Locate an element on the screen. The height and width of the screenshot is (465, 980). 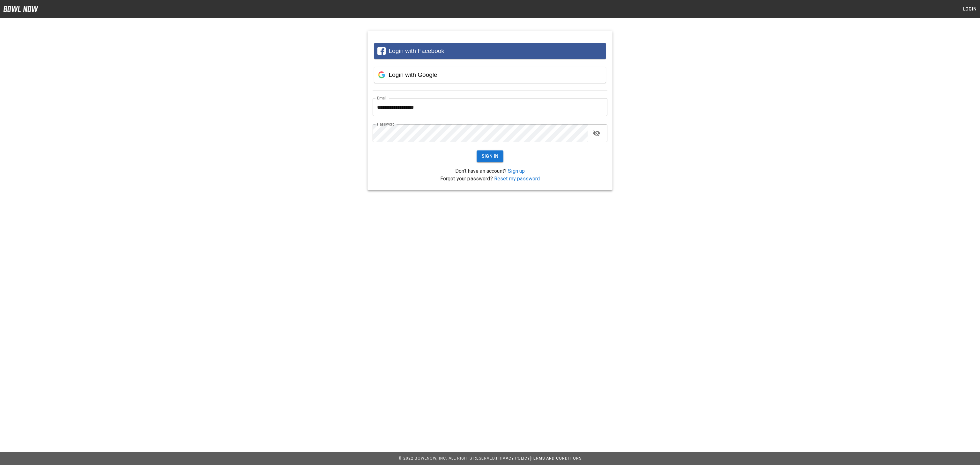
a: Terms and Conditions is located at coordinates (556, 458).